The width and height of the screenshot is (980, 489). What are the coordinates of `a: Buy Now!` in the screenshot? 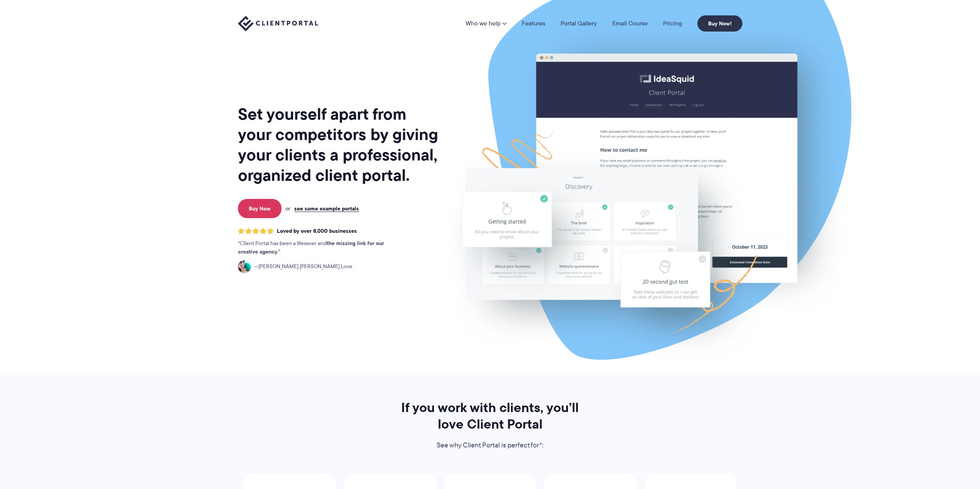 It's located at (720, 24).